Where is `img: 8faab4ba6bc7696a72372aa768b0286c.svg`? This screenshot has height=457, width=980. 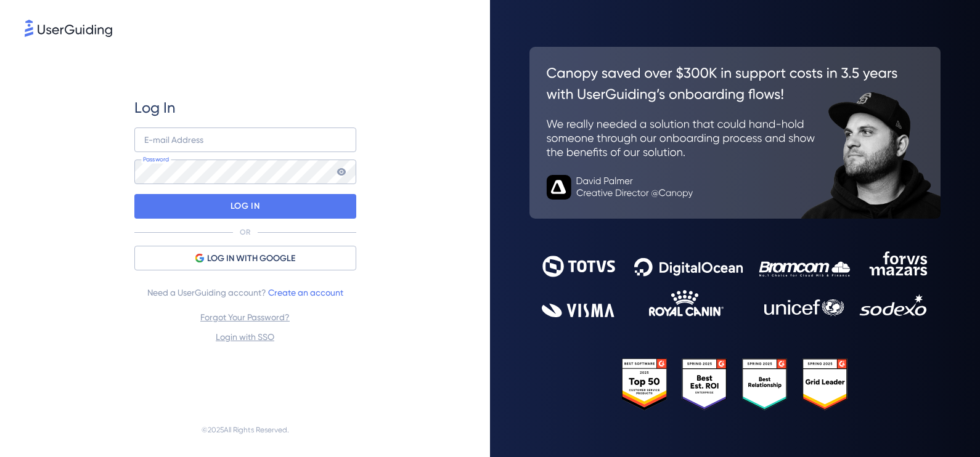
img: 8faab4ba6bc7696a72372aa768b0286c.svg is located at coordinates (68, 28).